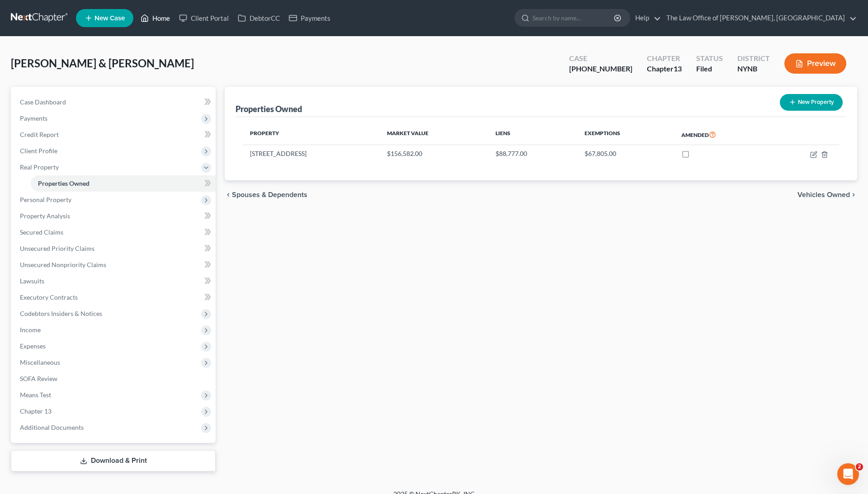  Describe the element at coordinates (601, 58) in the screenshot. I see `div: Case` at that location.